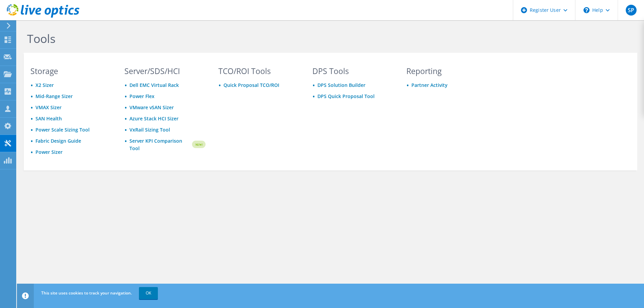 The image size is (644, 308). Describe the element at coordinates (154, 85) in the screenshot. I see `a: Dell EMC Virtual Rack` at that location.